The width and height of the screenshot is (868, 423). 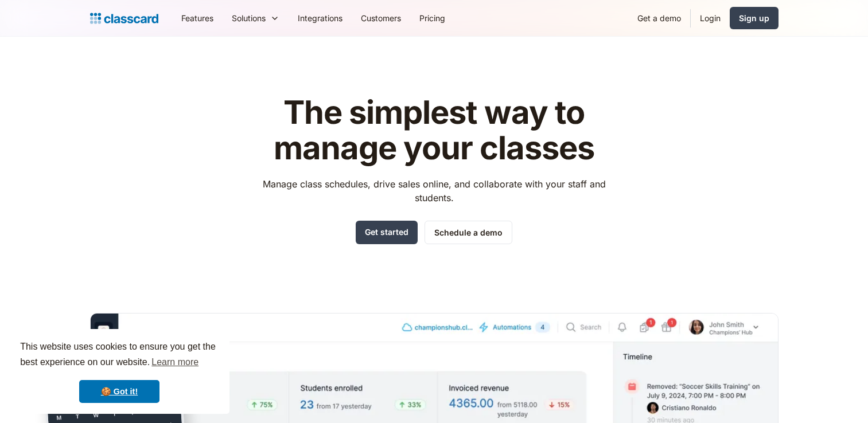 I want to click on a: Integrations, so click(x=320, y=18).